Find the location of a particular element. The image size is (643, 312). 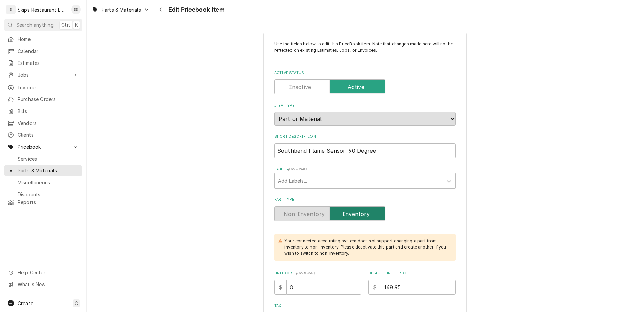

a: Go to Jobs is located at coordinates (43, 75).